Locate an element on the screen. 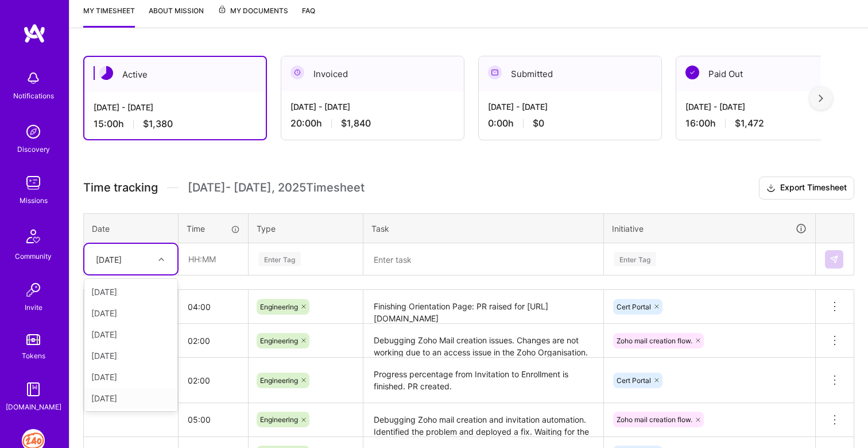  span: $1,472 is located at coordinates (749, 123).